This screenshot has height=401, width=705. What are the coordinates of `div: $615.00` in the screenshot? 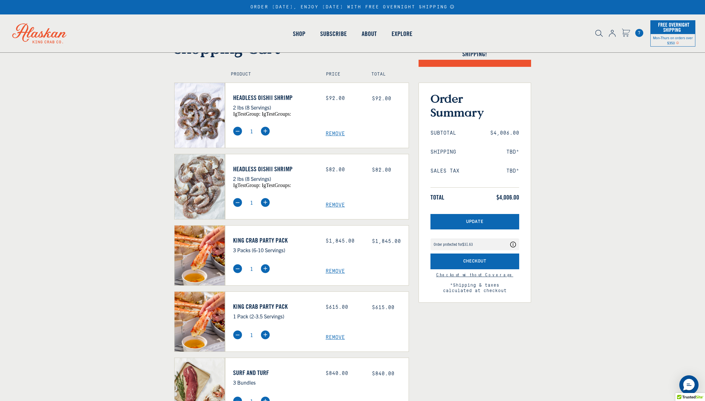 It's located at (344, 307).